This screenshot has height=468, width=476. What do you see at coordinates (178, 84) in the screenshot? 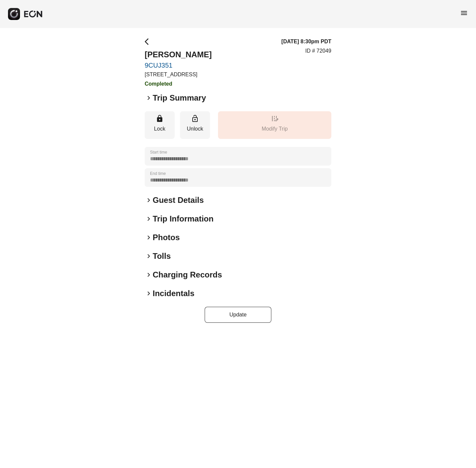
I see `h3: Completed` at bounding box center [178, 84].